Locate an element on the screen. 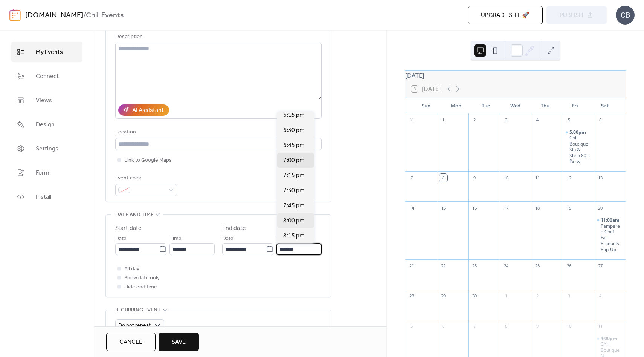  div: Thu is located at coordinates (545, 106).